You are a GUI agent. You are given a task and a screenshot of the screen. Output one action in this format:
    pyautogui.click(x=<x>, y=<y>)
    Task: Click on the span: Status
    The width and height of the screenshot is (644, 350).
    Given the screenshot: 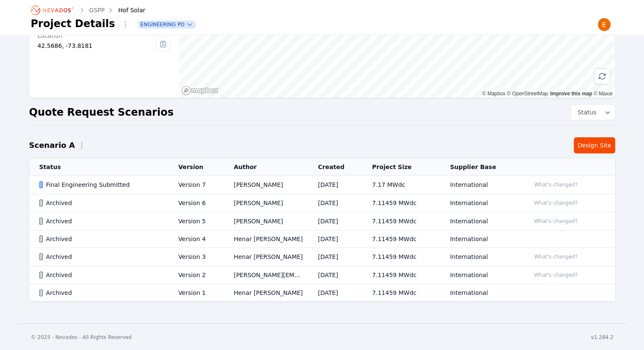 What is the action you would take?
    pyautogui.click(x=585, y=112)
    